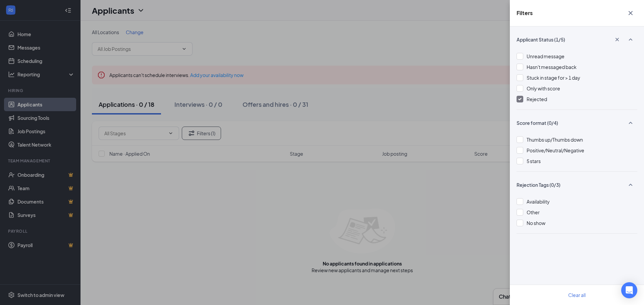 This screenshot has width=644, height=305. Describe the element at coordinates (629, 290) in the screenshot. I see `div: Open Intercom Messenger` at that location.